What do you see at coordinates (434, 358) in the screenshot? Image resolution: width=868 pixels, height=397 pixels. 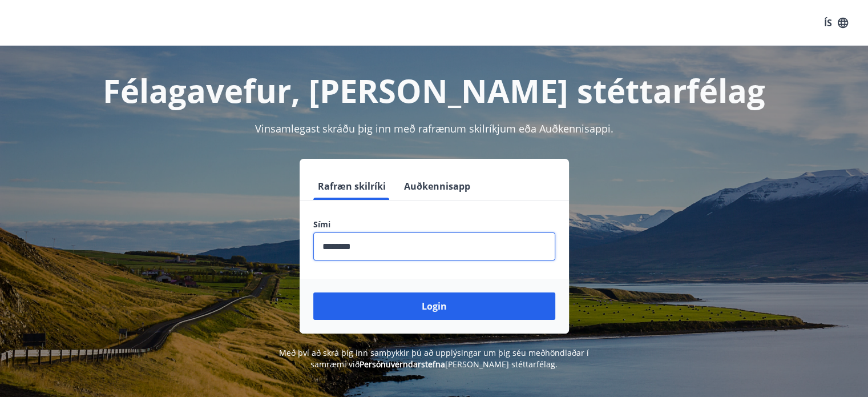 I see `span: Með því að skrá þig inn samþykkir þú að upplýsingar um þig séu meðhöndlaðar í samræmi við [PERSON...` at bounding box center [434, 358].